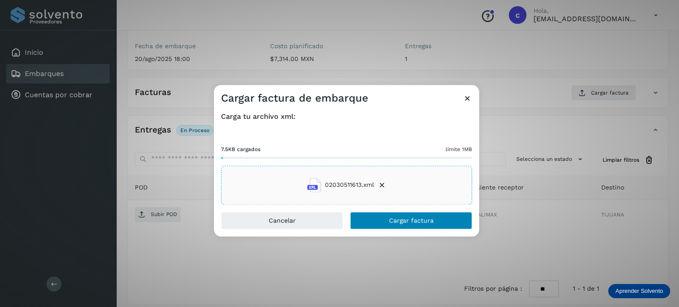  Describe the element at coordinates (282, 221) in the screenshot. I see `button: Cancelar` at that location.